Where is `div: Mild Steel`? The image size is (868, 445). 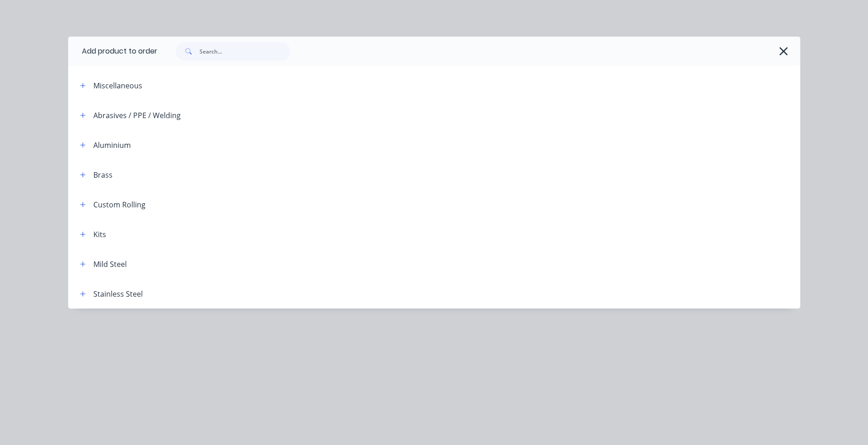 div: Mild Steel is located at coordinates (110, 264).